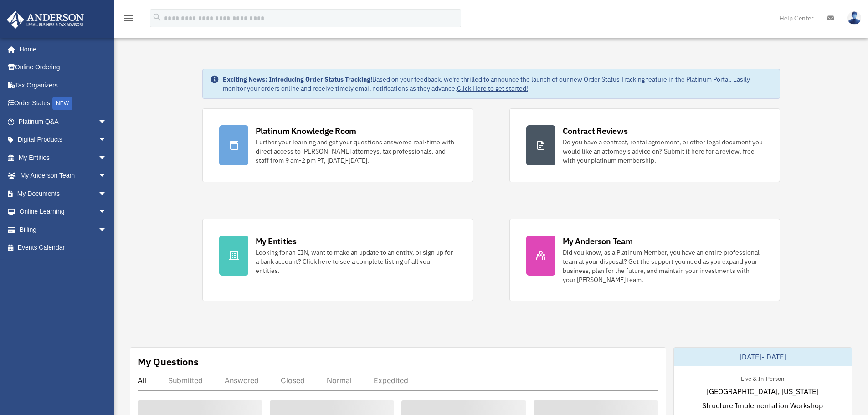 The image size is (868, 415). What do you see at coordinates (63, 104) in the screenshot?
I see `a: Order StatusNEW` at bounding box center [63, 104].